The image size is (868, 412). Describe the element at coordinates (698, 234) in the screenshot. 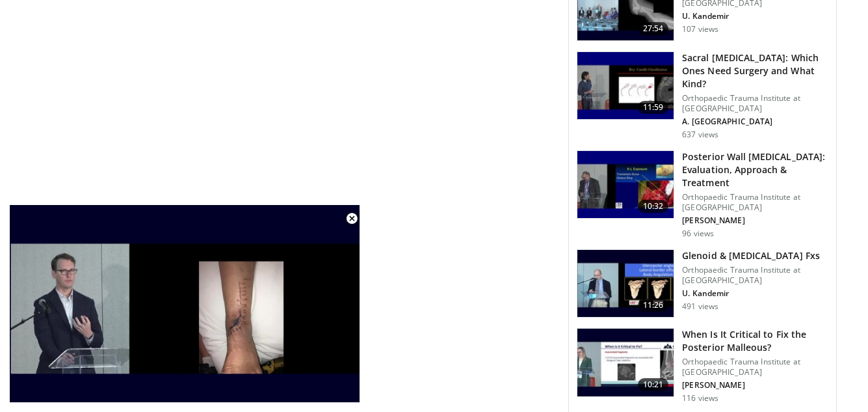

I see `p: 96 views` at that location.